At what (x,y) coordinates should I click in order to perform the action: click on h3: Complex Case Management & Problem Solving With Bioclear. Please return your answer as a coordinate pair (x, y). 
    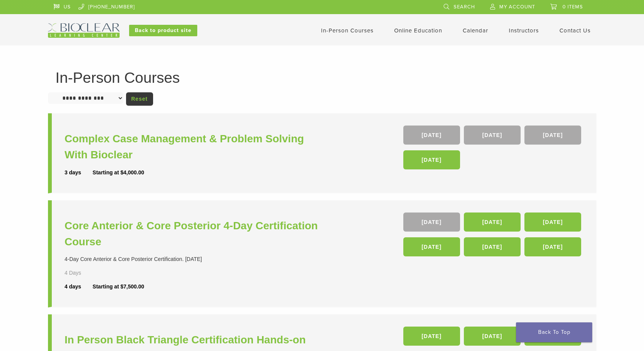
    Looking at the image, I should click on (194, 147).